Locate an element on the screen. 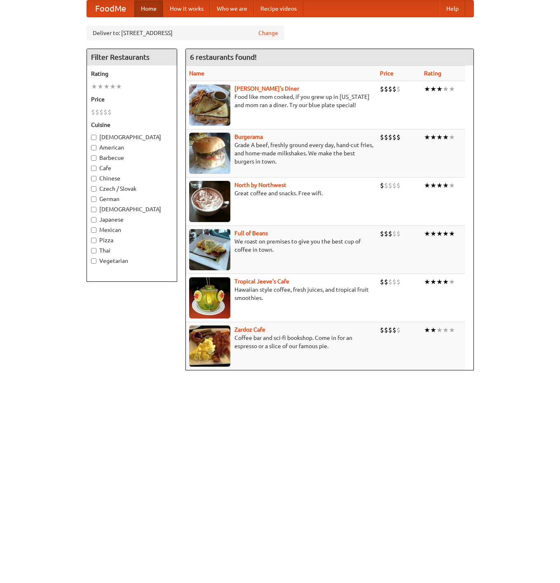 This screenshot has height=583, width=560. label: American is located at coordinates (132, 147).